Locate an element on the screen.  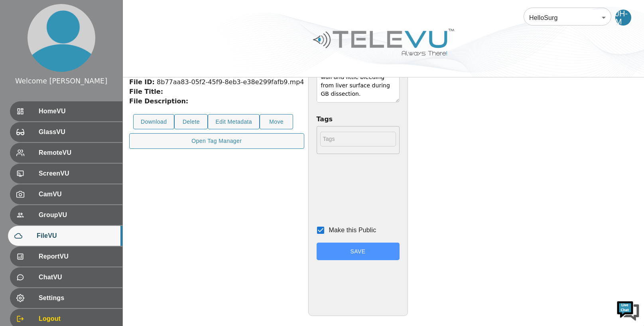
span: Settings is located at coordinates (78, 298).